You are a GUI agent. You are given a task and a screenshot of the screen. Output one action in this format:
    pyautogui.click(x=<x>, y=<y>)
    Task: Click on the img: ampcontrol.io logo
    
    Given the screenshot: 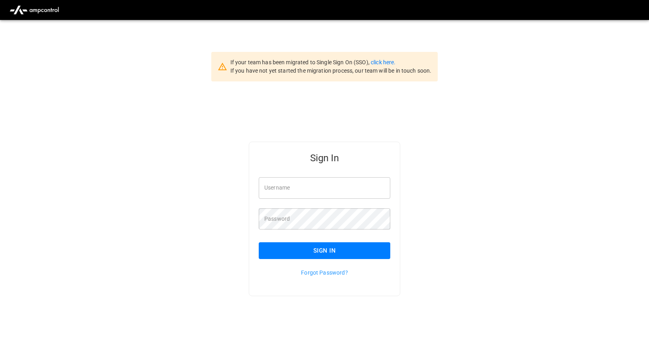 What is the action you would take?
    pyautogui.click(x=34, y=10)
    